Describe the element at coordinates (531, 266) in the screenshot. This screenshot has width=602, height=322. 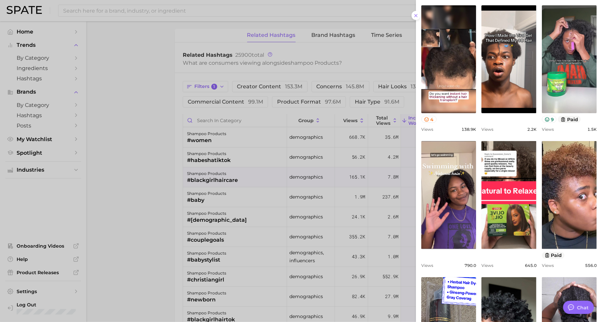
I see `span: 645.0` at that location.